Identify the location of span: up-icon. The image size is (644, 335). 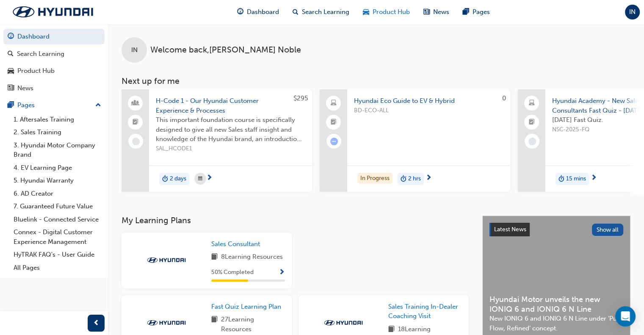
(98, 105).